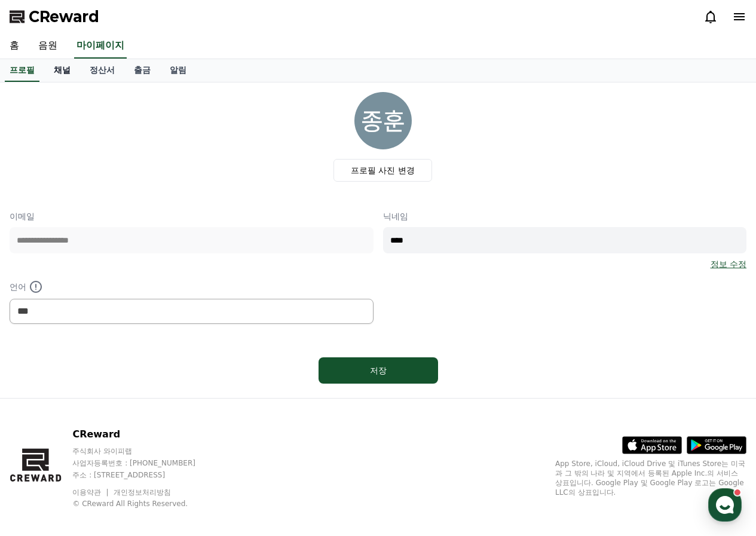 Image resolution: width=756 pixels, height=536 pixels. Describe the element at coordinates (178, 70) in the screenshot. I see `a: 알림` at that location.